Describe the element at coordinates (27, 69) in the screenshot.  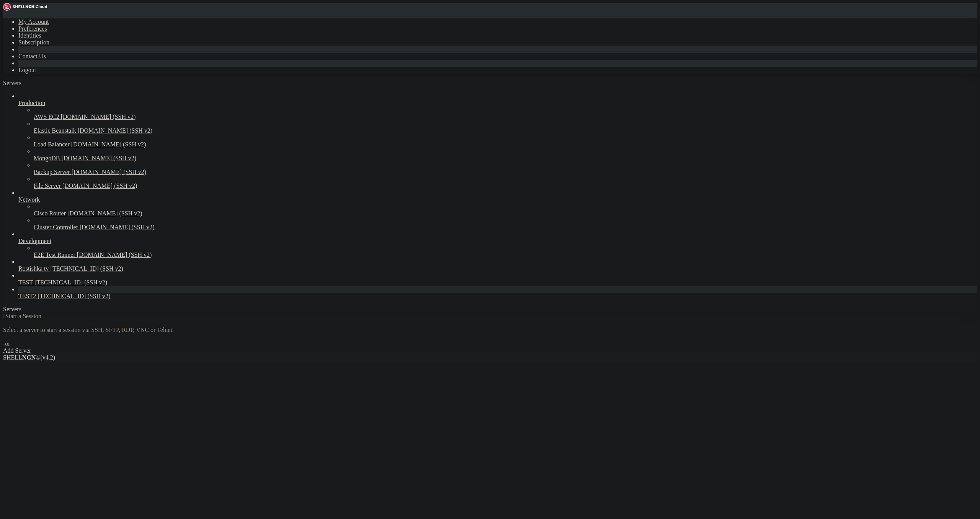
I see `a: Logout` at that location.